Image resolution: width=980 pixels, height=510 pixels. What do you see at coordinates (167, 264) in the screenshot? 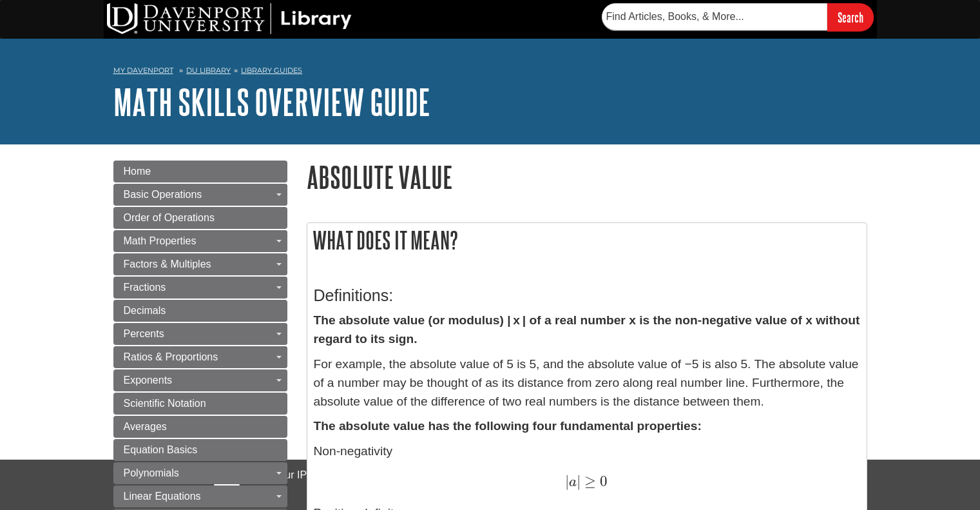
I see `span: Factors & Multiples` at bounding box center [167, 264].